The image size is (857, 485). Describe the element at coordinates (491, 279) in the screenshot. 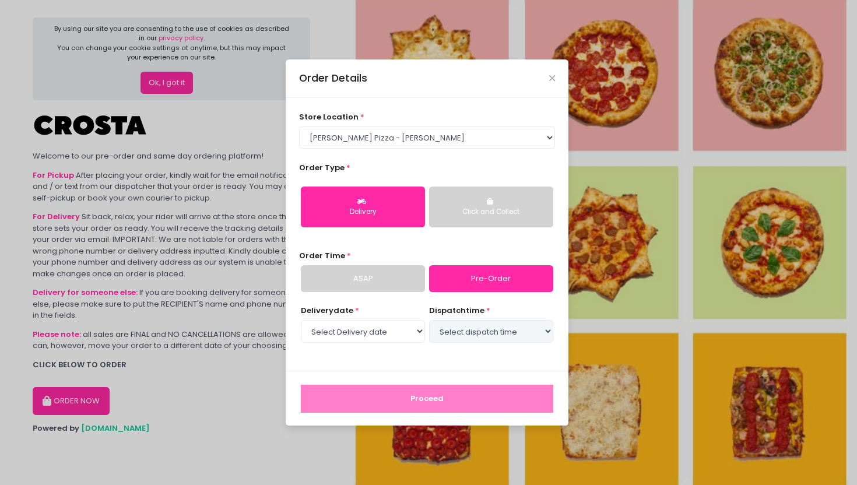

I see `a: Pre-Order` at that location.